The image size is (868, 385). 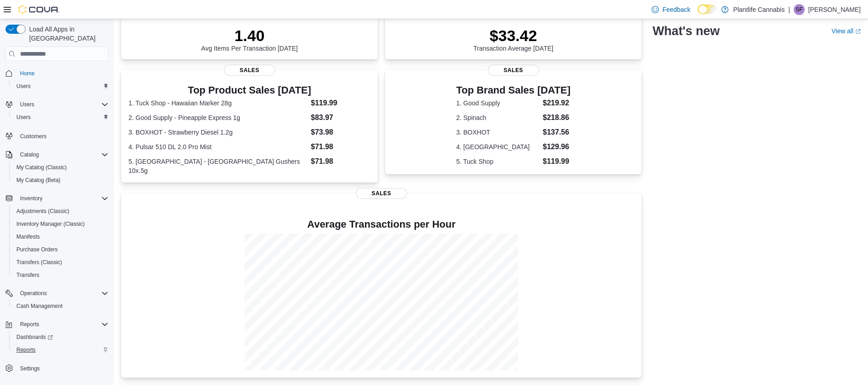 I want to click on button: Inventory Manager (Classic), so click(x=61, y=224).